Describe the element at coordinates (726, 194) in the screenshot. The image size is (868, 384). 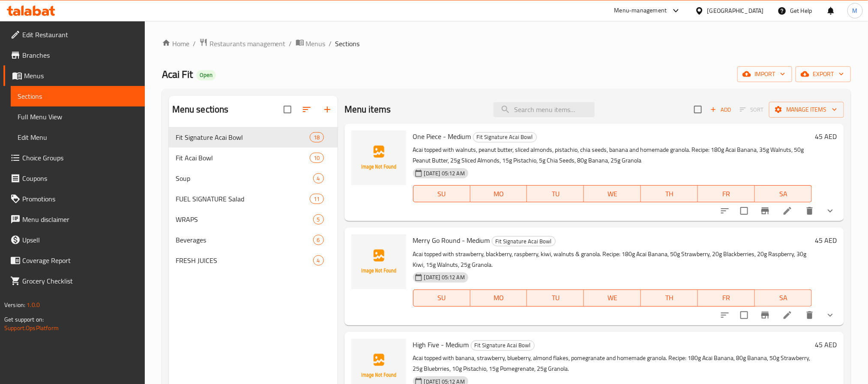
I see `button: FR` at that location.